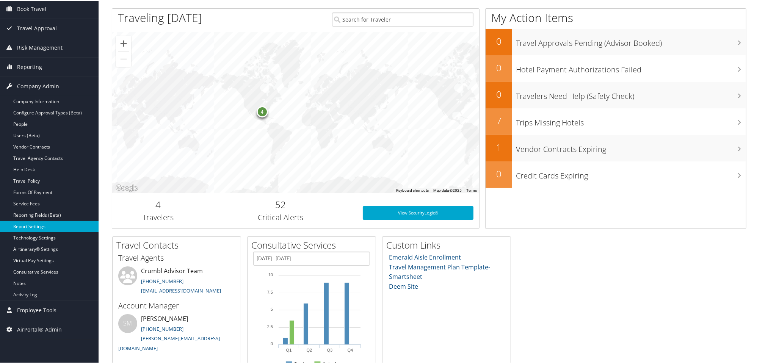  Describe the element at coordinates (418, 212) in the screenshot. I see `a: View SecurityLogic®` at that location.